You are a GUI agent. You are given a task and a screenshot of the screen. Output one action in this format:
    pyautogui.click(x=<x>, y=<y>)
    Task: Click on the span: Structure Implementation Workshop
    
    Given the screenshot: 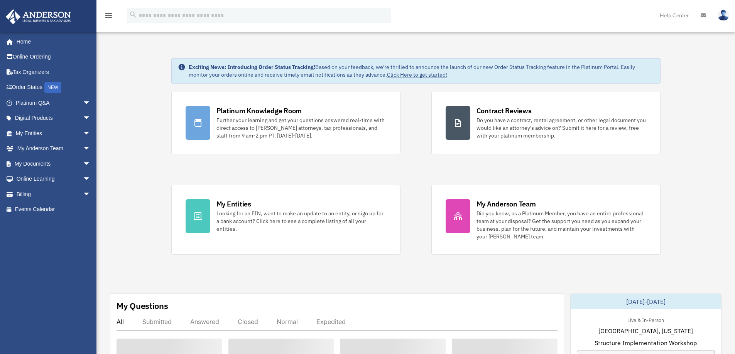 What is the action you would take?
    pyautogui.click(x=645, y=343)
    